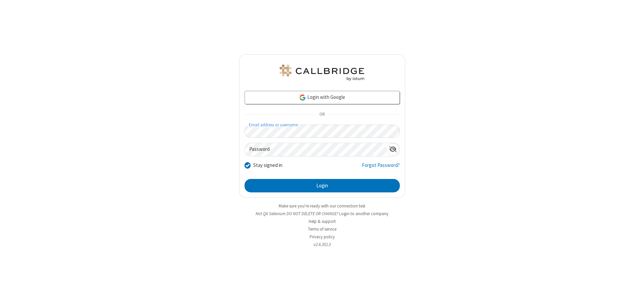  What do you see at coordinates (364, 213) in the screenshot?
I see `button: Login to another company` at bounding box center [364, 213].